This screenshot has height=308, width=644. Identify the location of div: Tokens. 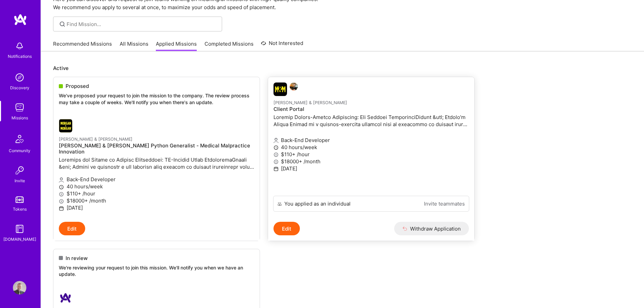
(20, 209).